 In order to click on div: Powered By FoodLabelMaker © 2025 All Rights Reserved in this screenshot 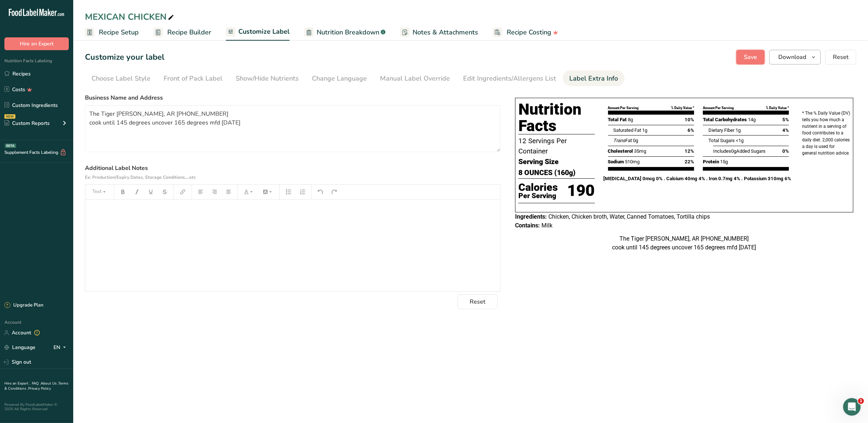, I will do `click(37, 407)`.